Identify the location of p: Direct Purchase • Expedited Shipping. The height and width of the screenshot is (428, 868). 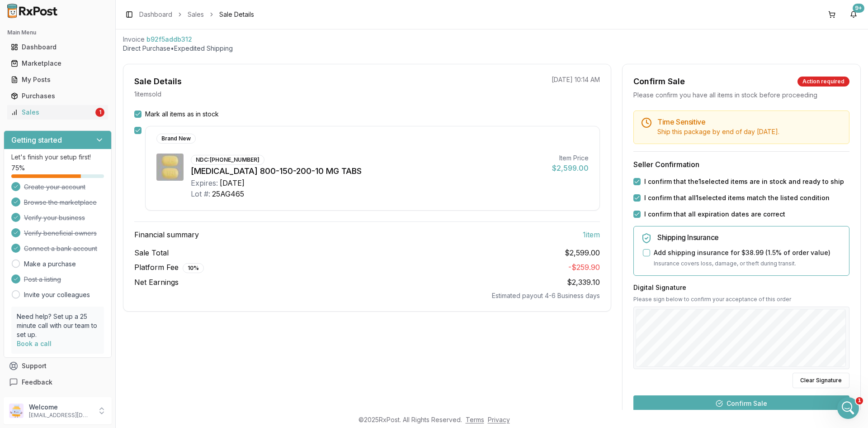
(492, 48).